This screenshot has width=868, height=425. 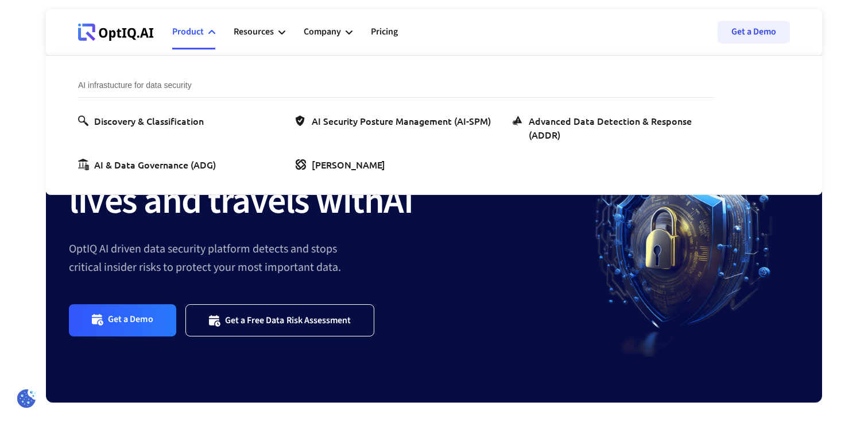 What do you see at coordinates (319, 258) in the screenshot?
I see `div: OptIQ AI driven data security platform detects and stops critical insider risks to protect your m...` at bounding box center [319, 258].